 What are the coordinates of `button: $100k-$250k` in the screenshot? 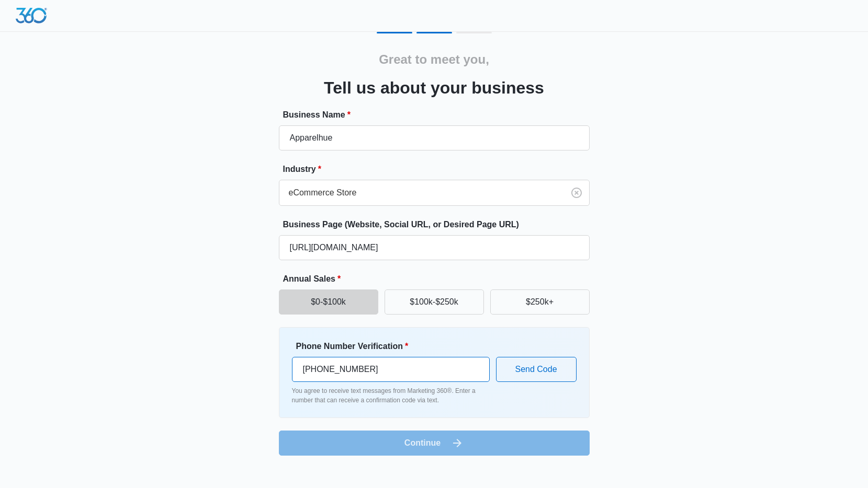 It's located at (434, 302).